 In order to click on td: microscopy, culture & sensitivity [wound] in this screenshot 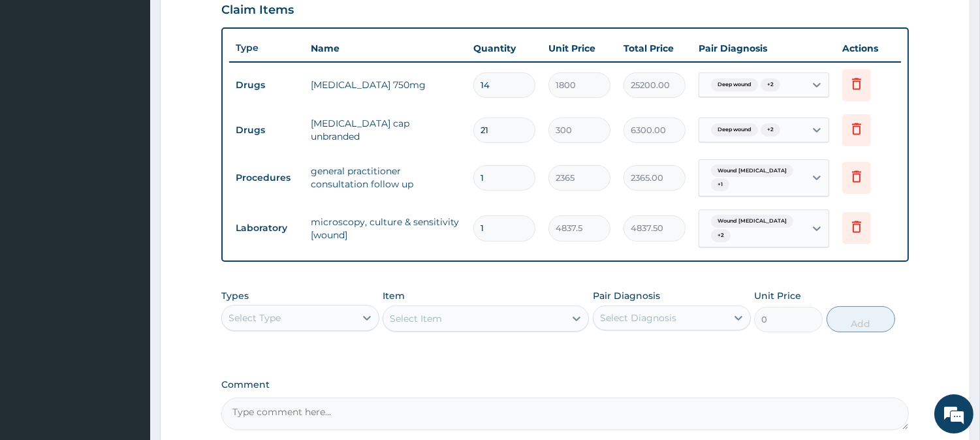, I will do `click(385, 228)`.